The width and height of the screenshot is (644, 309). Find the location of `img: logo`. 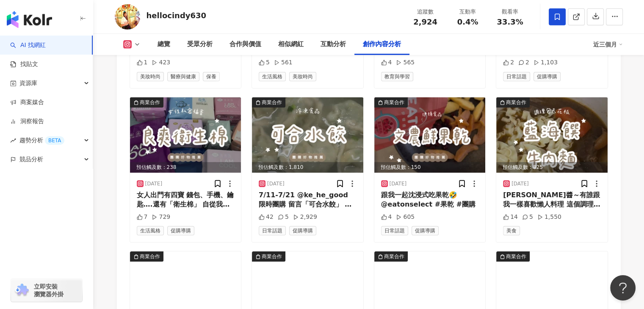

img: logo is located at coordinates (29, 20).